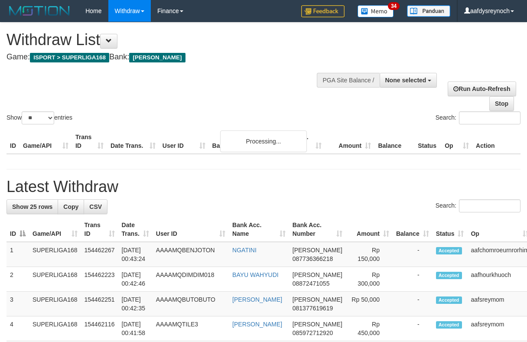 The width and height of the screenshot is (527, 342). I want to click on th: Amount, so click(350, 141).